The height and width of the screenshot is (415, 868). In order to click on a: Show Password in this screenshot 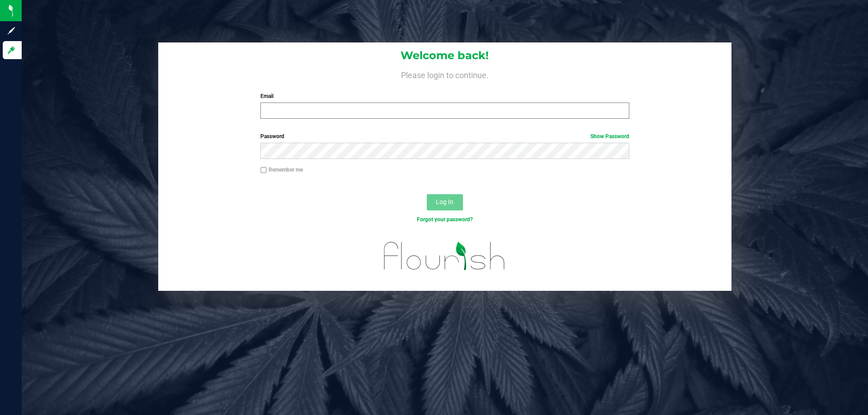, I will do `click(610, 137)`.